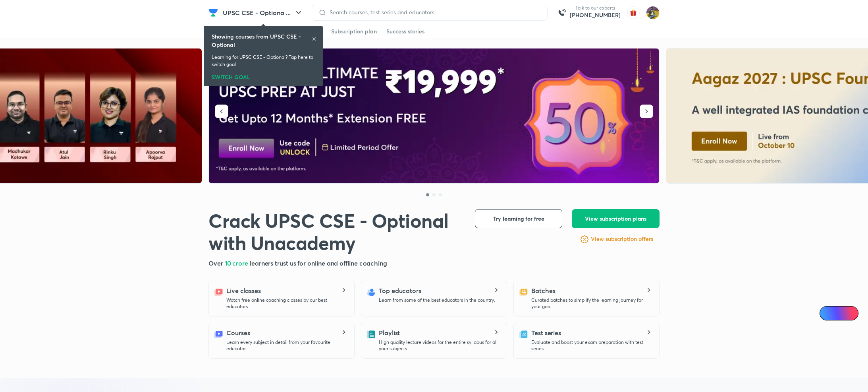 The image size is (868, 392). Describe the element at coordinates (544, 290) in the screenshot. I see `h5: Batches` at that location.